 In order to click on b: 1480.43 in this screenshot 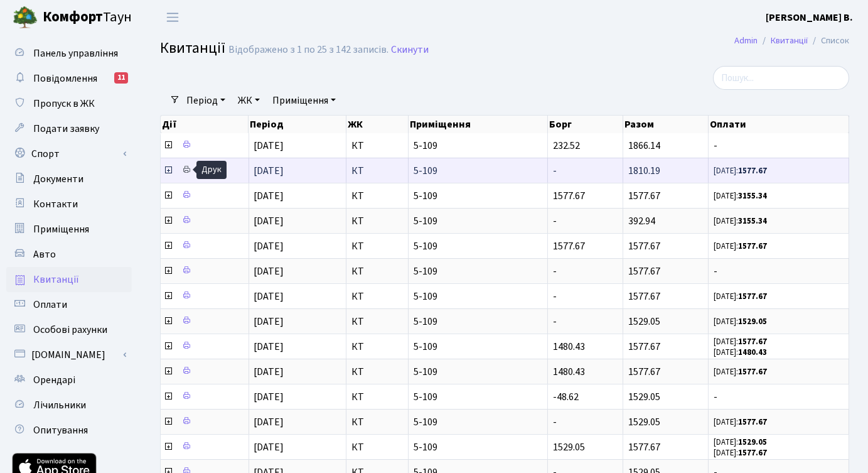, I will do `click(753, 352)`.